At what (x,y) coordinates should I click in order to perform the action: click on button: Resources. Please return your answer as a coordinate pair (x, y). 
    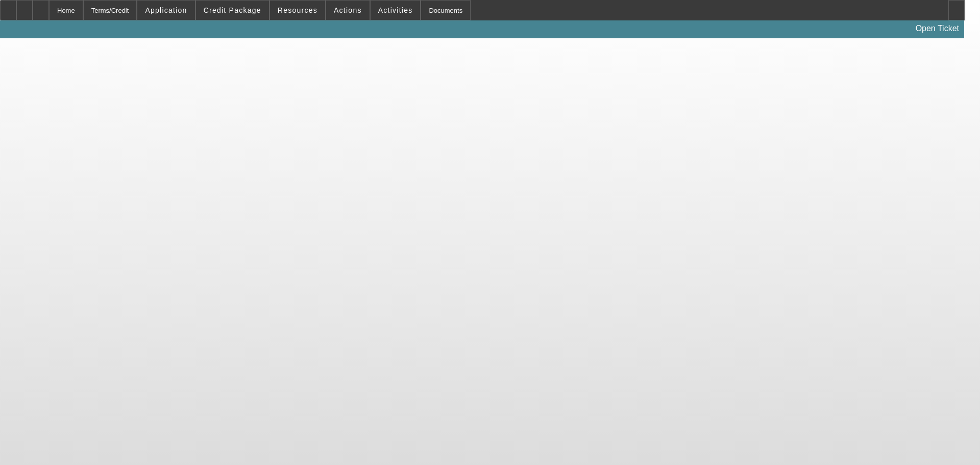
    Looking at the image, I should click on (297, 10).